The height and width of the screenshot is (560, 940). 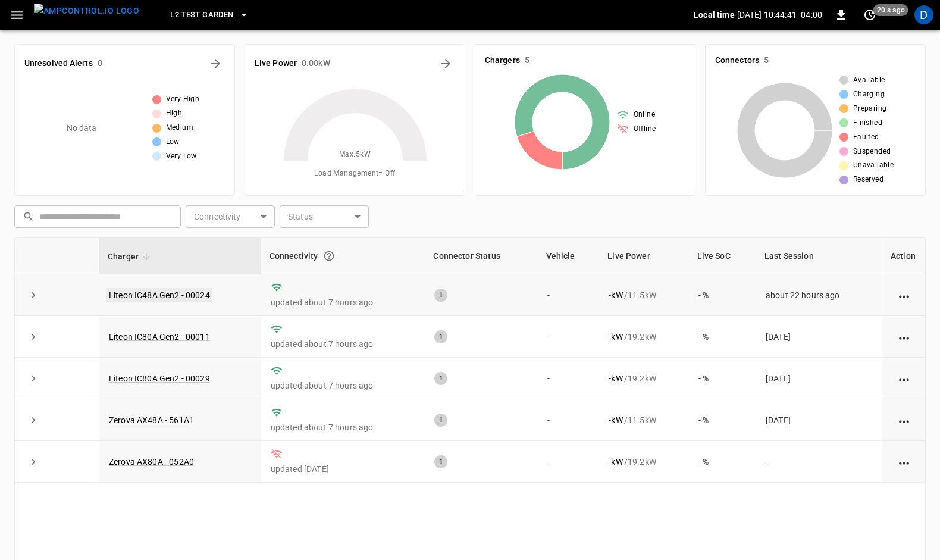 I want to click on span: Preparing, so click(x=870, y=109).